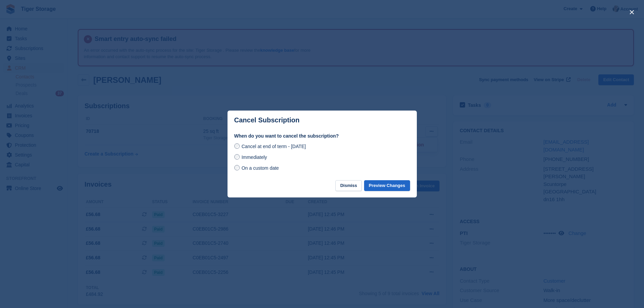 The width and height of the screenshot is (644, 308). Describe the element at coordinates (387, 186) in the screenshot. I see `button: Preview Changes` at that location.